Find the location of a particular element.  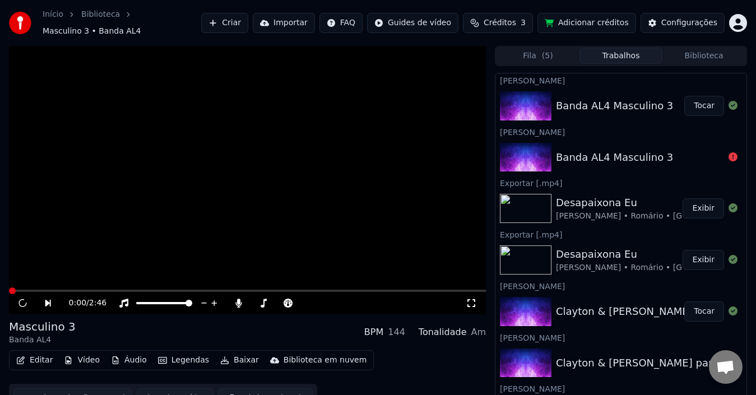

div: Configurações is located at coordinates (689, 23).